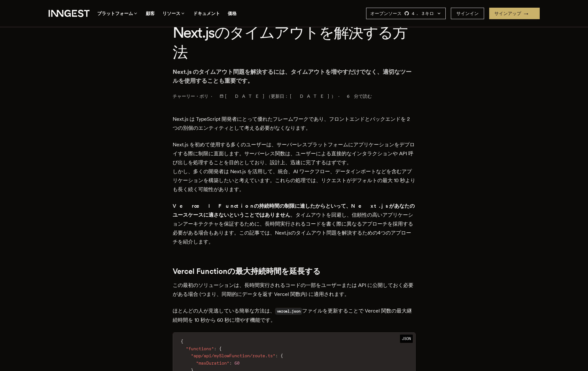  Describe the element at coordinates (289, 311) in the screenshot. I see `code: vercel.json` at that location.